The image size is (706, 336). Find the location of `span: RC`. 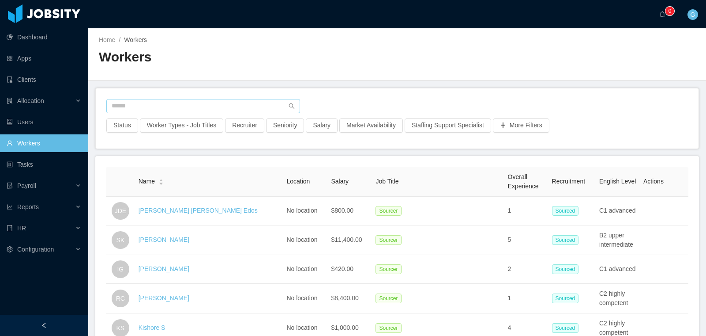

span: RC is located at coordinates (121, 298).